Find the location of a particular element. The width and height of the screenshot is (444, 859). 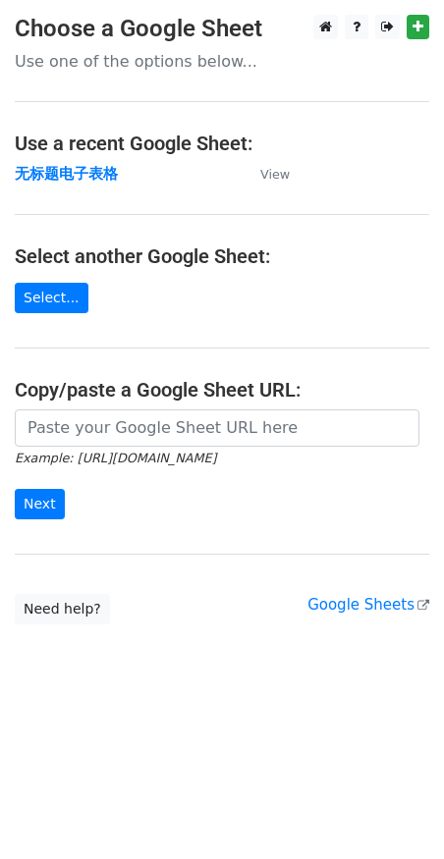

strong: 无标题电子表格 is located at coordinates (66, 174).